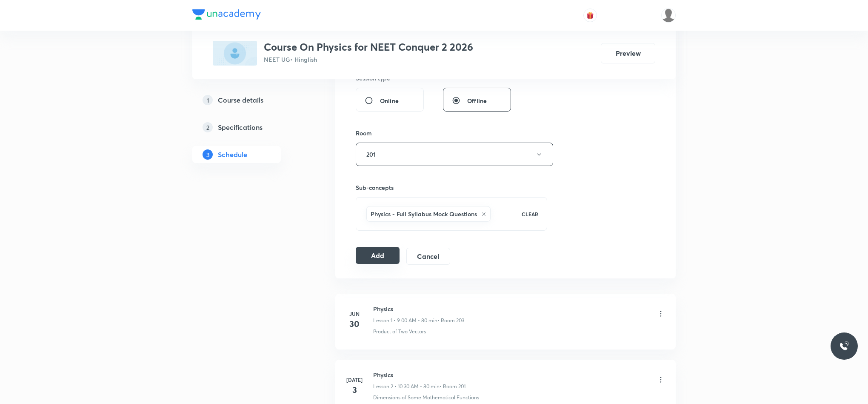 The width and height of the screenshot is (868, 404). What do you see at coordinates (368, 47) in the screenshot?
I see `h3: Course On Physics for NEET Conquer 2 2026` at bounding box center [368, 47].